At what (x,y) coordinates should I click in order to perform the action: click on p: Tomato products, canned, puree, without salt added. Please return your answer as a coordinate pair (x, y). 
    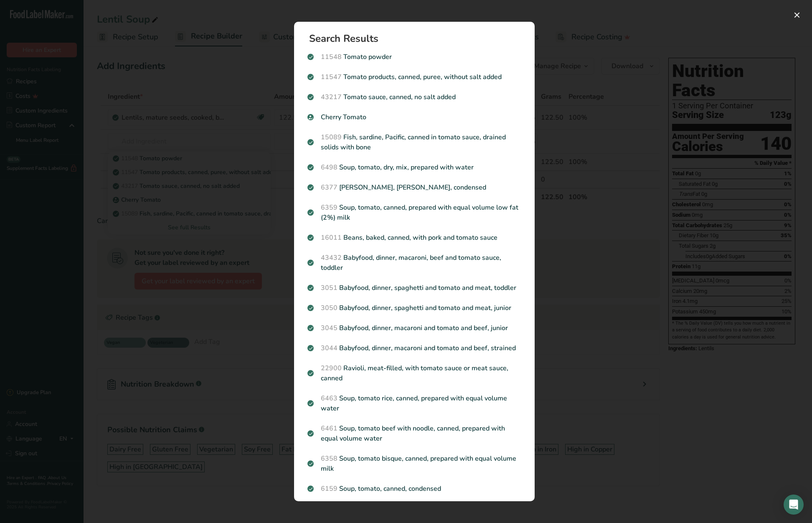
    Looking at the image, I should click on (415, 77).